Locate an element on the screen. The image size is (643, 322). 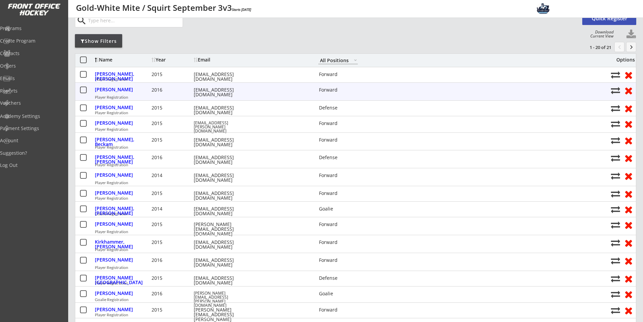
div: Show Filters is located at coordinates (99, 41).